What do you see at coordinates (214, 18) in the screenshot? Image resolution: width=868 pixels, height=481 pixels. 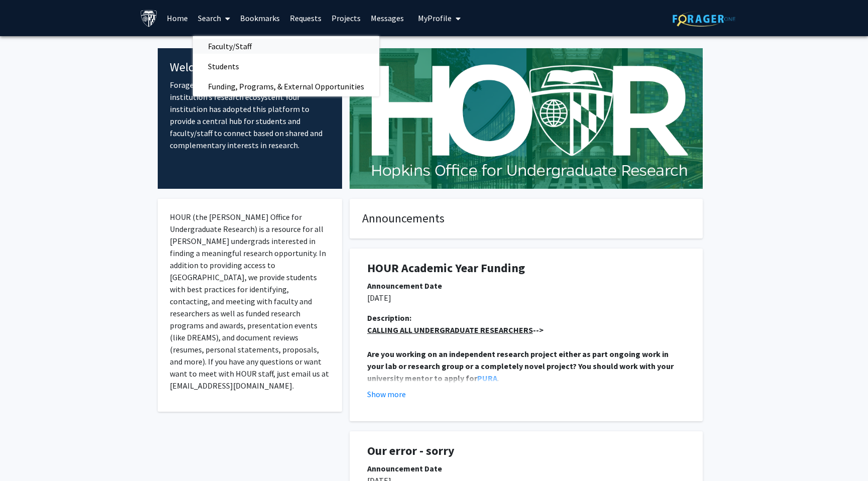 I see `a: Search` at bounding box center [214, 18].